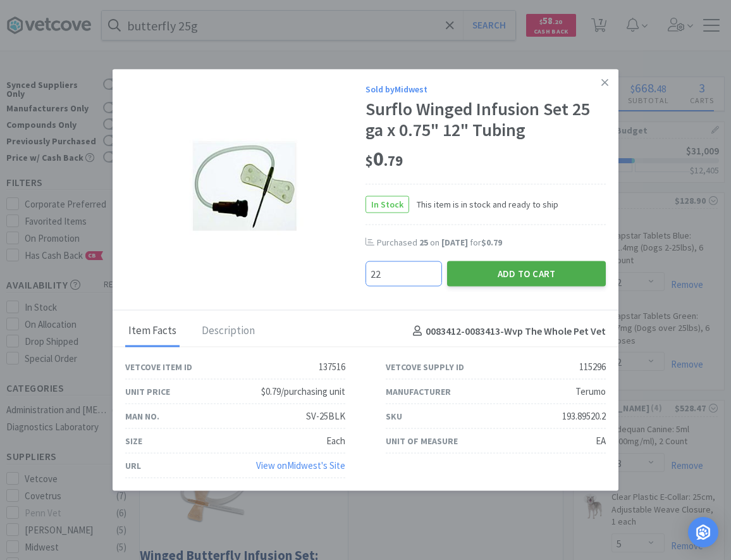  I want to click on span: In Stock, so click(387, 204).